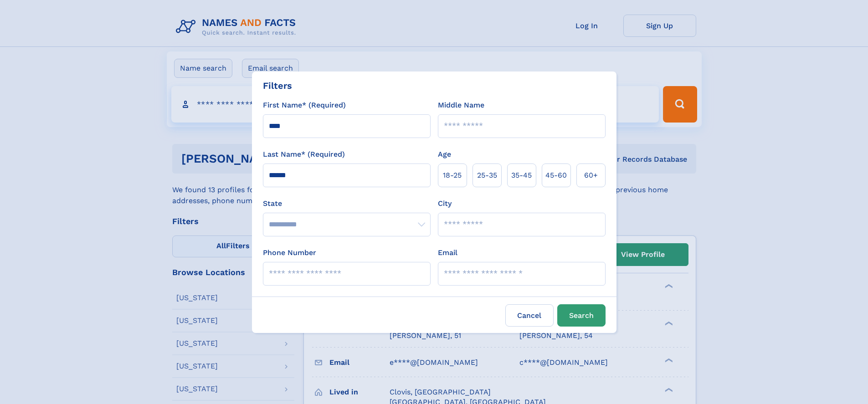 This screenshot has height=404, width=868. I want to click on span: 18‑25, so click(452, 175).